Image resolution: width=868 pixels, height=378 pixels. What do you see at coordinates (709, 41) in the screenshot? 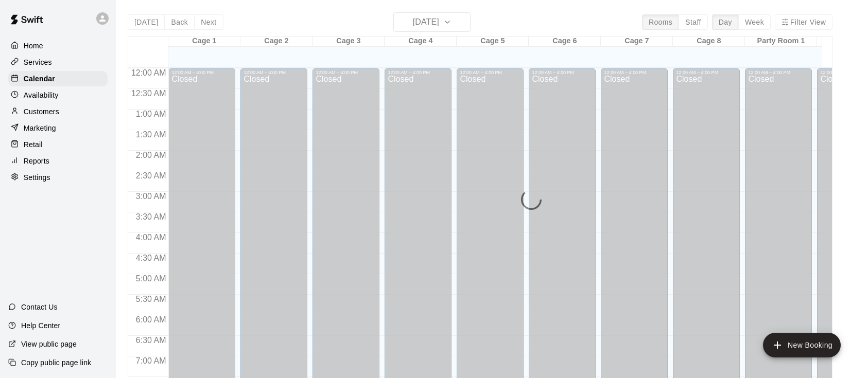
I see `div: Cage 8` at bounding box center [709, 41].